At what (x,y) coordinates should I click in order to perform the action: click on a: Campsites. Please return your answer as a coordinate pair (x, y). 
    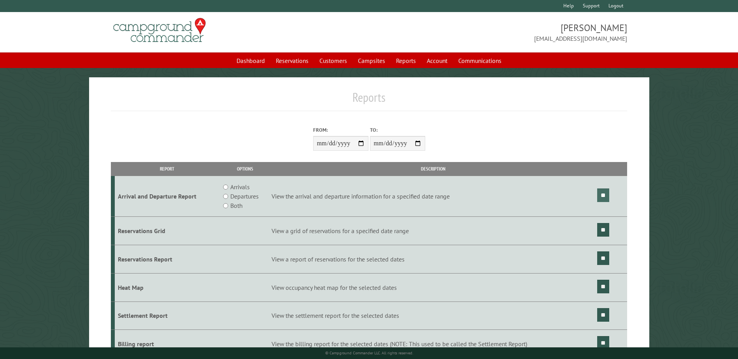
    Looking at the image, I should click on (371, 61).